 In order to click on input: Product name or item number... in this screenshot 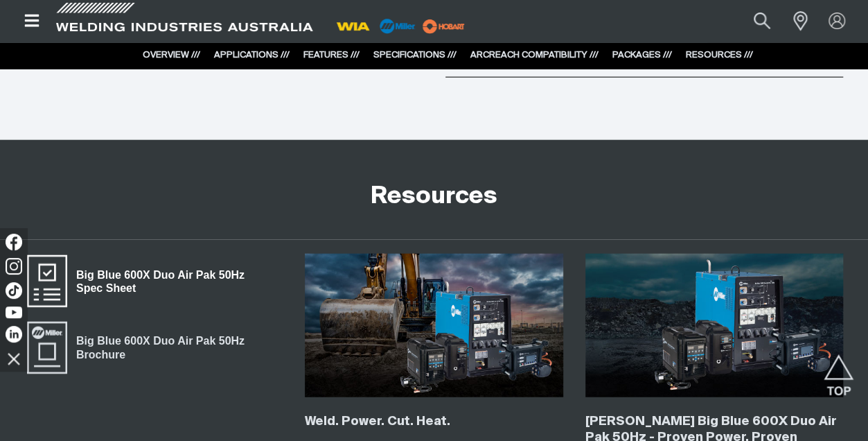, I will do `click(753, 21)`.